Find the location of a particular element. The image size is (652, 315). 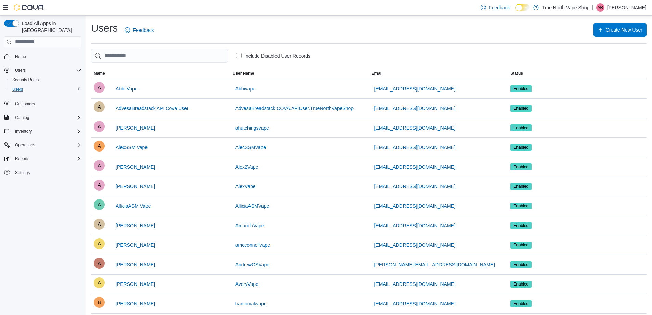

span: bantoniakvape is located at coordinates (251, 303).